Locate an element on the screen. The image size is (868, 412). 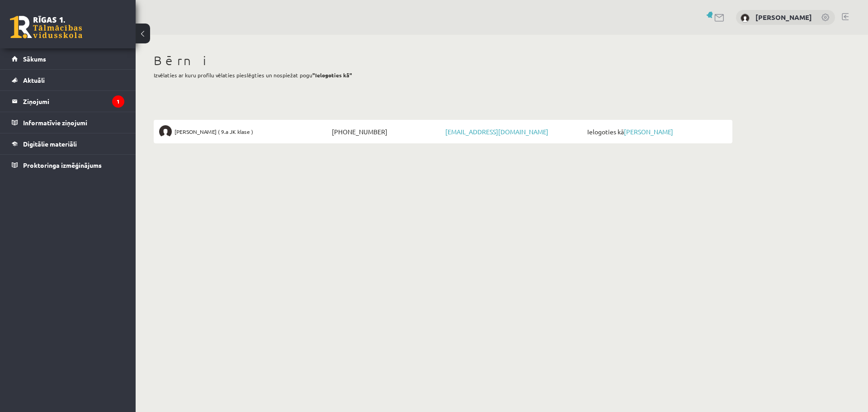
span: Sākums is located at coordinates (35, 59).